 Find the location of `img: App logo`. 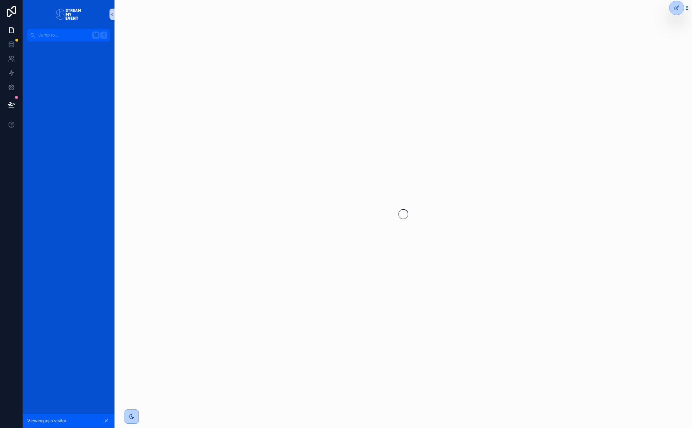

img: App logo is located at coordinates (69, 14).